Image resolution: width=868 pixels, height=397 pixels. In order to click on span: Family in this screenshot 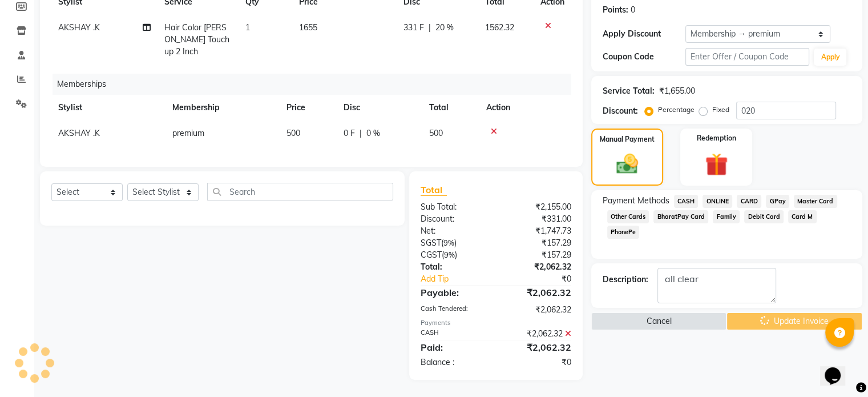, I will do `click(726, 216)`.